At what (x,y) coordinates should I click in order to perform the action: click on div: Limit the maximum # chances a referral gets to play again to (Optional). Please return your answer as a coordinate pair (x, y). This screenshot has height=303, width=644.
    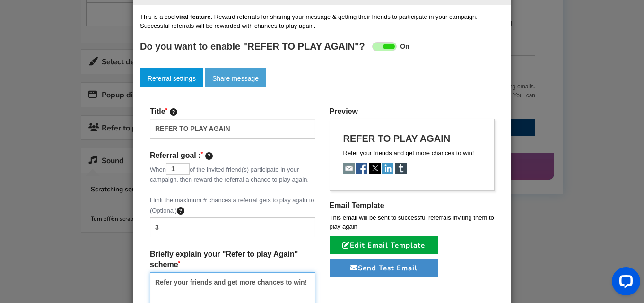
    Looking at the image, I should click on (233, 216).